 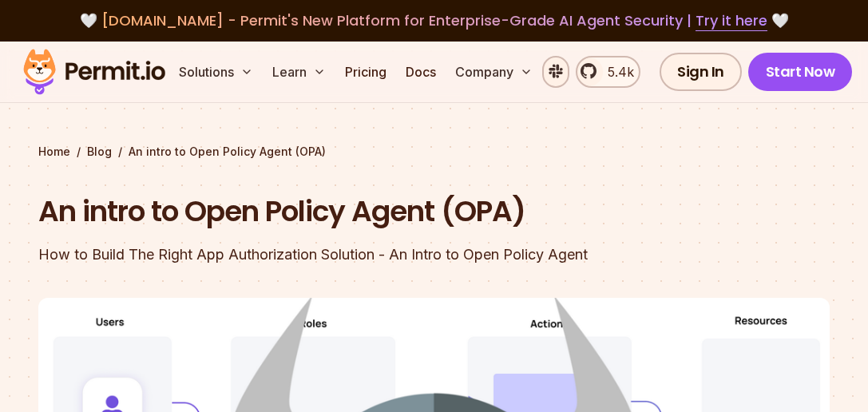 I want to click on a: Sign In, so click(x=700, y=72).